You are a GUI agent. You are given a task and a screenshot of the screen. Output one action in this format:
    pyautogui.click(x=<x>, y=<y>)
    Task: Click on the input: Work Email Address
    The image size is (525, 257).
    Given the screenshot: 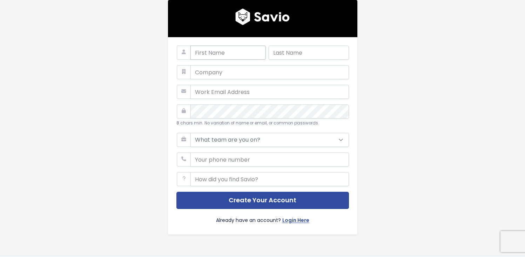 What is the action you would take?
    pyautogui.click(x=270, y=92)
    